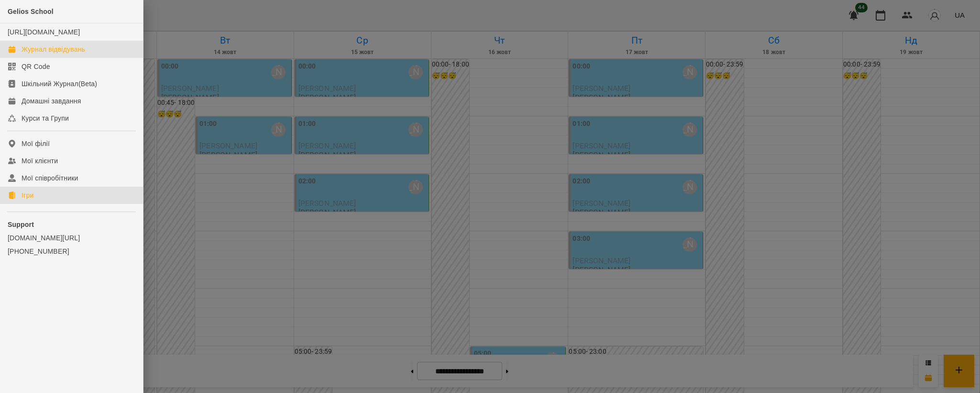  What do you see at coordinates (30, 11) in the screenshot?
I see `span: Gelios School` at bounding box center [30, 11].